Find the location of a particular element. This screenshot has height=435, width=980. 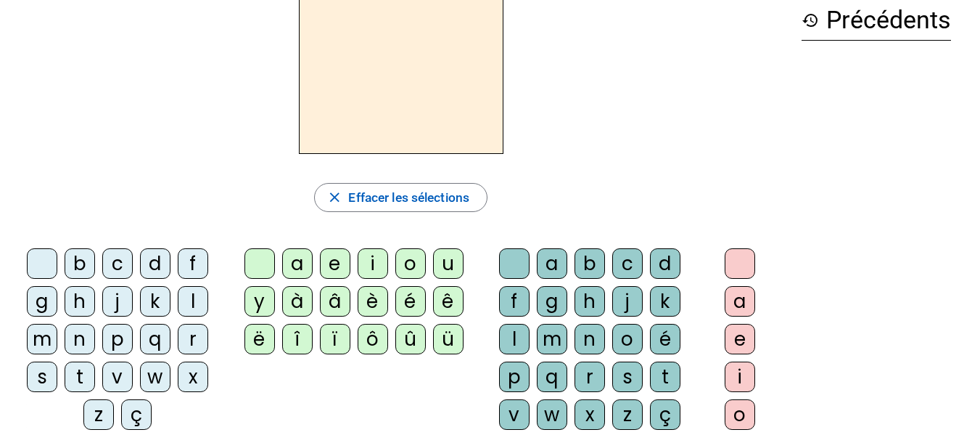

div: û is located at coordinates (411, 339).